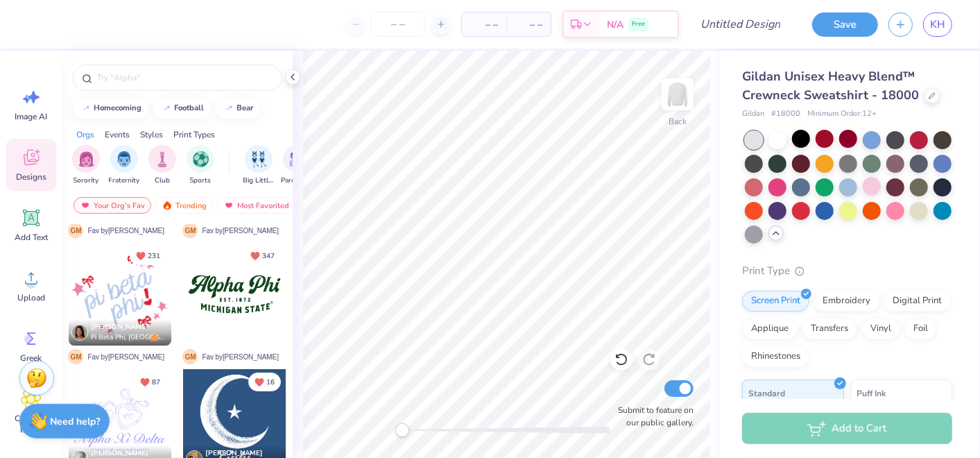 The height and width of the screenshot is (458, 980). I want to click on span: Sports, so click(201, 181).